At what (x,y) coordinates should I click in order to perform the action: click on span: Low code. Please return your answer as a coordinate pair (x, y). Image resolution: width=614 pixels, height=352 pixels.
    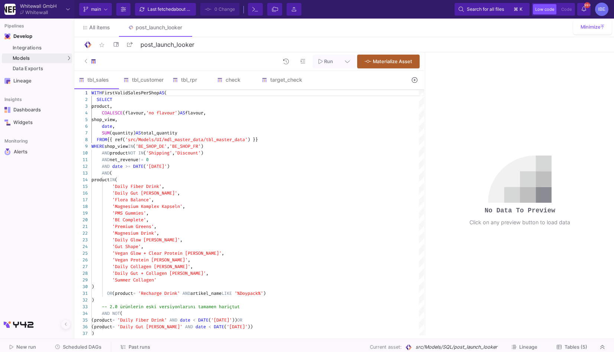
    Looking at the image, I should click on (544, 9).